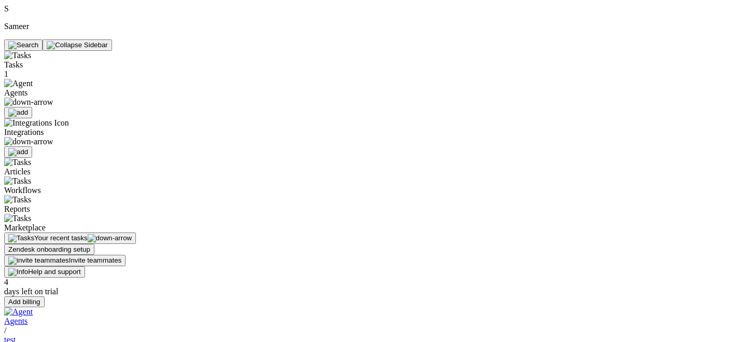 Image resolution: width=747 pixels, height=342 pixels. I want to click on a: AgentAgents, so click(373, 316).